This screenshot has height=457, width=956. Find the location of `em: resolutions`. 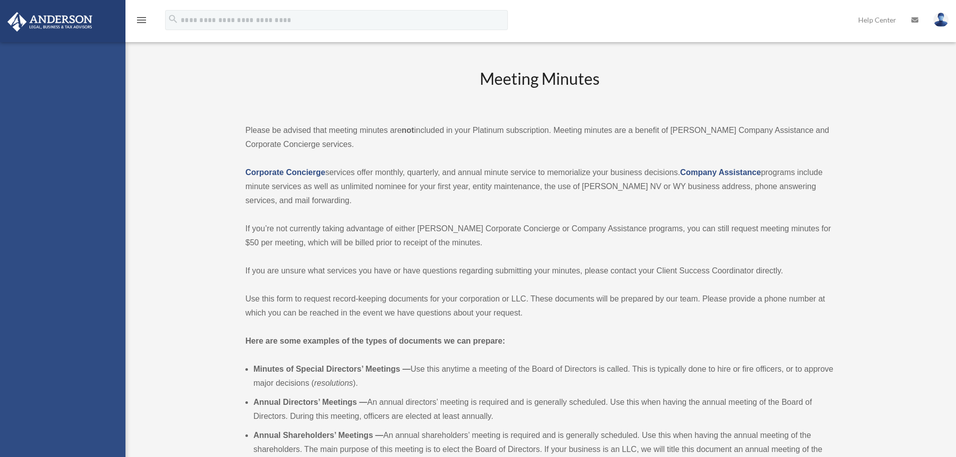

em: resolutions is located at coordinates (333, 383).